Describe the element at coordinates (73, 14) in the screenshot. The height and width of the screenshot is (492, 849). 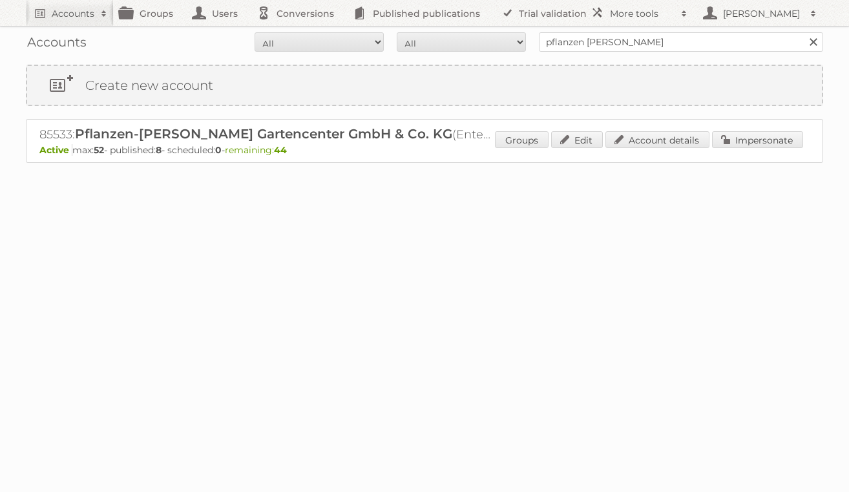
I see `h2: Accounts` at that location.